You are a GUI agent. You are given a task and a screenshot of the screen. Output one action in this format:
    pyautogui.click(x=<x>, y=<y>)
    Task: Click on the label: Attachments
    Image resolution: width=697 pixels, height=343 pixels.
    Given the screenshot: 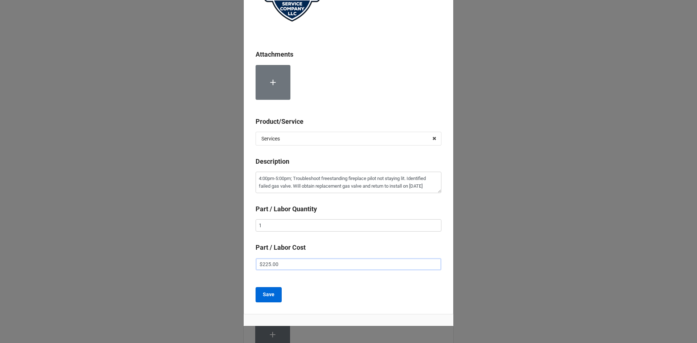 What is the action you would take?
    pyautogui.click(x=274, y=54)
    